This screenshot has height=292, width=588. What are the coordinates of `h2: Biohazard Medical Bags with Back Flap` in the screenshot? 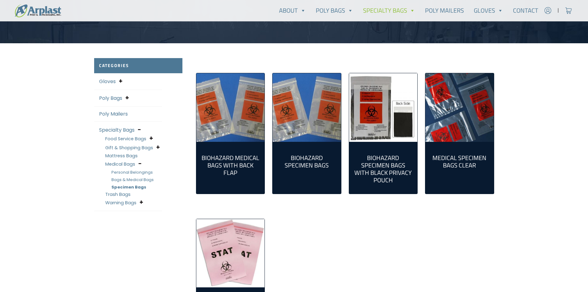 It's located at (230, 165).